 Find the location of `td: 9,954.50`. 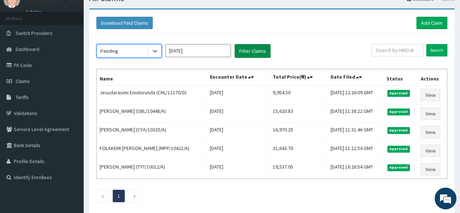

td: 9,954.50 is located at coordinates (298, 95).